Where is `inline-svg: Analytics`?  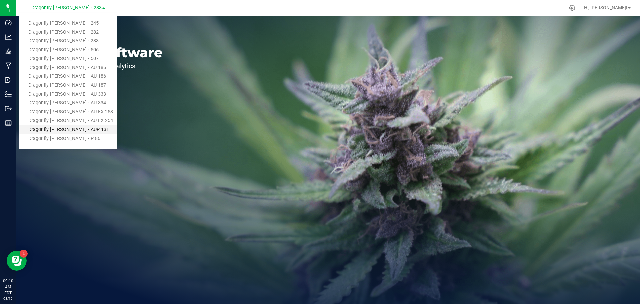 inline-svg: Analytics is located at coordinates (8, 37).